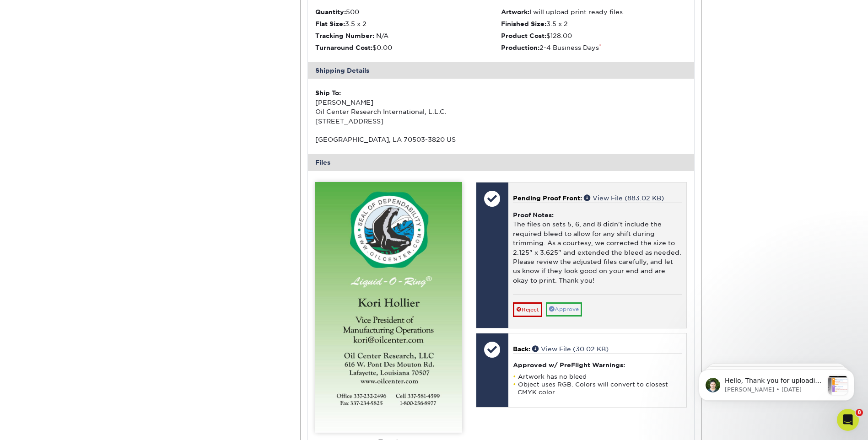  What do you see at coordinates (501, 70) in the screenshot?
I see `div: Shipping Details` at bounding box center [501, 70].